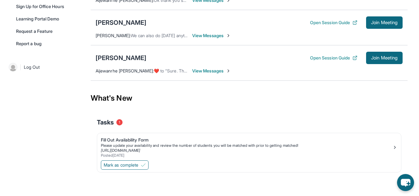 Image resolution: width=419 pixels, height=196 pixels. I want to click on span: Log Out, so click(32, 67).